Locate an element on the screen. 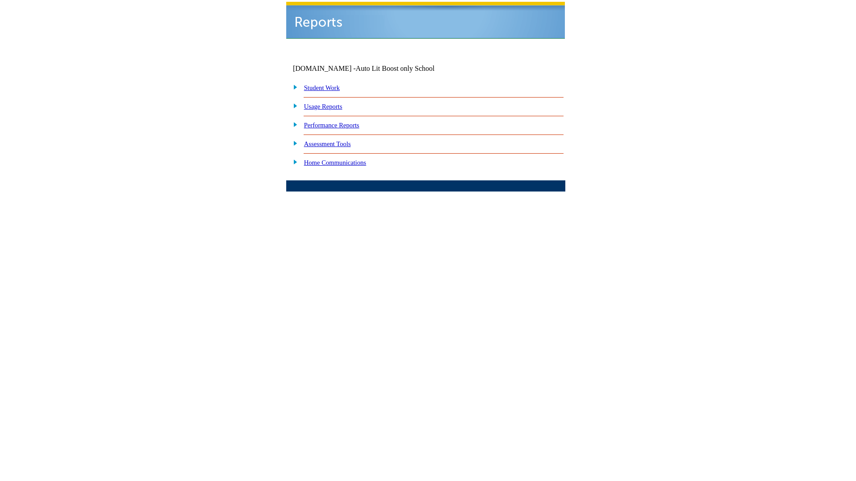  a: Home Communications is located at coordinates (335, 163).